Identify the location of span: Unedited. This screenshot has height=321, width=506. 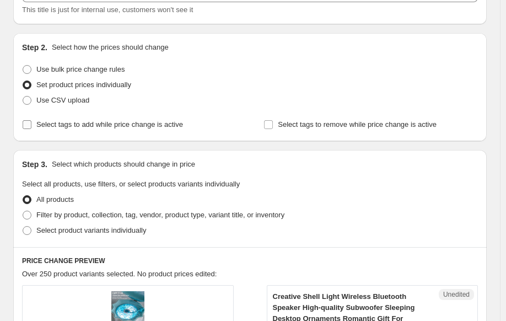
(456, 294).